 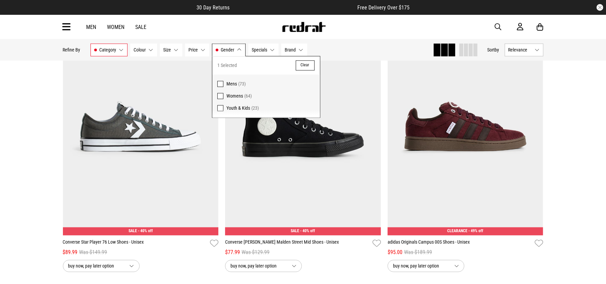 What do you see at coordinates (193, 50) in the screenshot?
I see `span: Price` at bounding box center [193, 50].